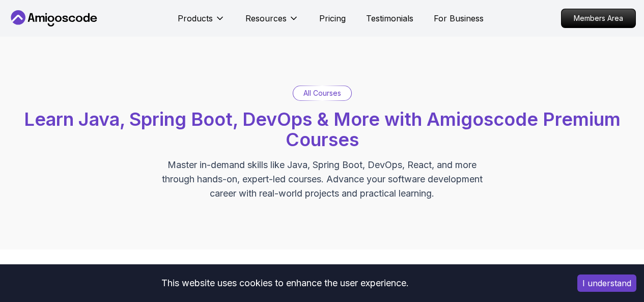 The image size is (644, 302). What do you see at coordinates (201, 23) in the screenshot?
I see `button: Products` at bounding box center [201, 23].